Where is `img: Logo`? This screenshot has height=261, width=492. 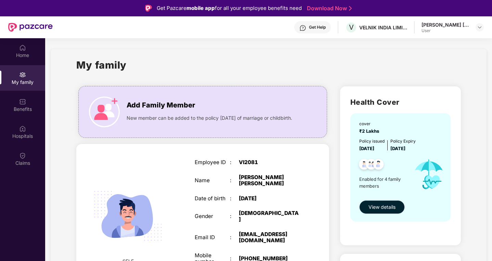
img: Logo is located at coordinates (148, 8).